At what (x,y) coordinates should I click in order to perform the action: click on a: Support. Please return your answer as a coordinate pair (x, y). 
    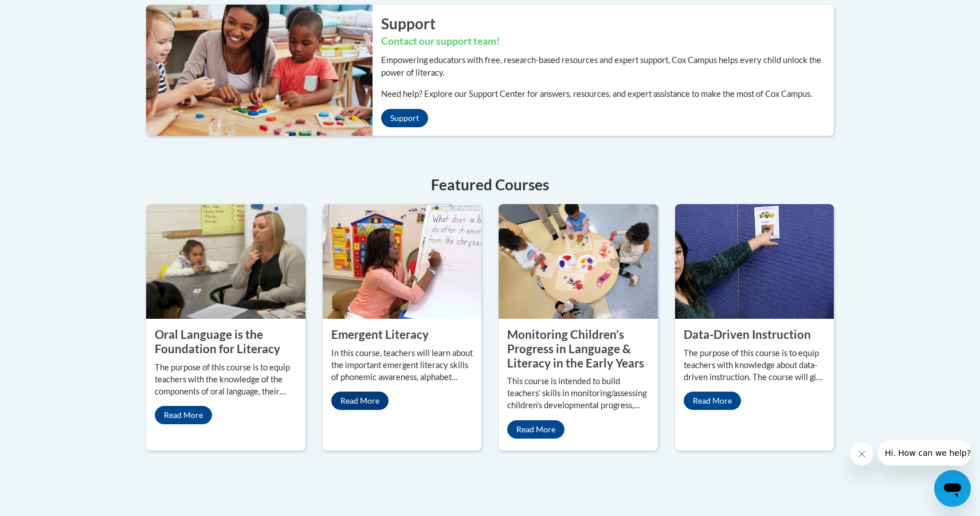
    Looking at the image, I should click on (405, 118).